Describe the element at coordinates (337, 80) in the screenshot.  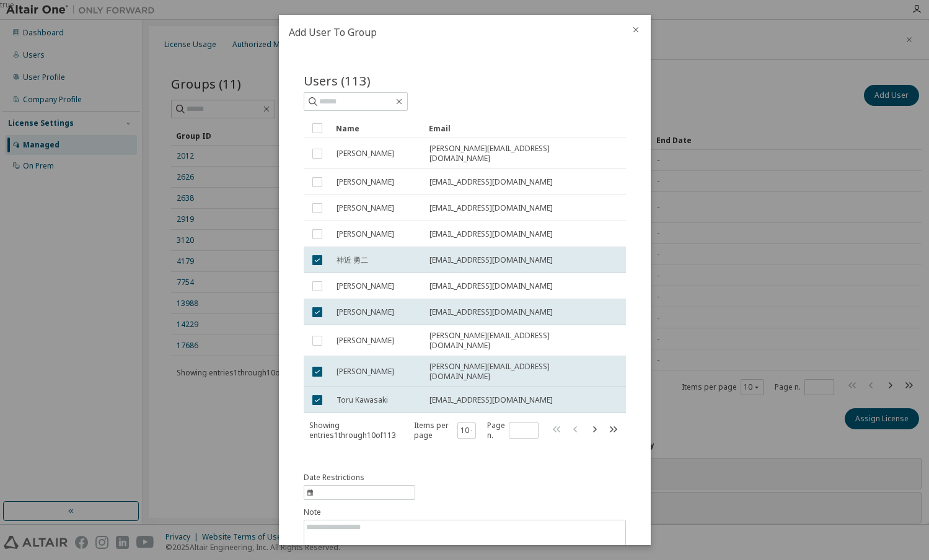
I see `span: Users (113)` at that location.